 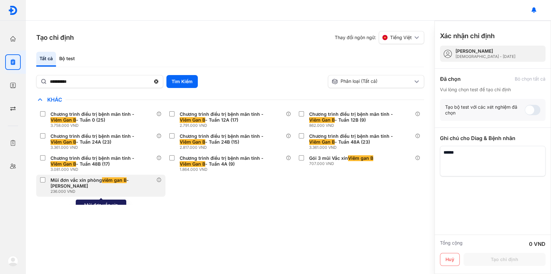 I want to click on div: 707.000 VND, so click(x=343, y=164).